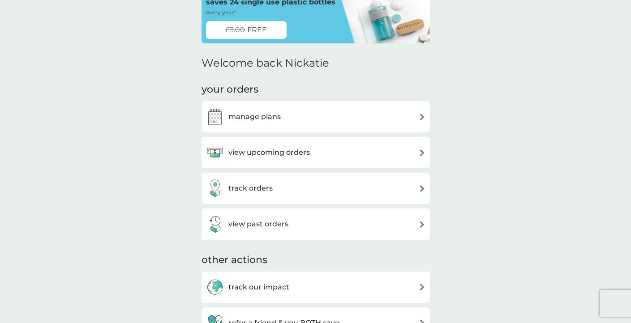 The image size is (631, 323). I want to click on h3: your orders, so click(230, 90).